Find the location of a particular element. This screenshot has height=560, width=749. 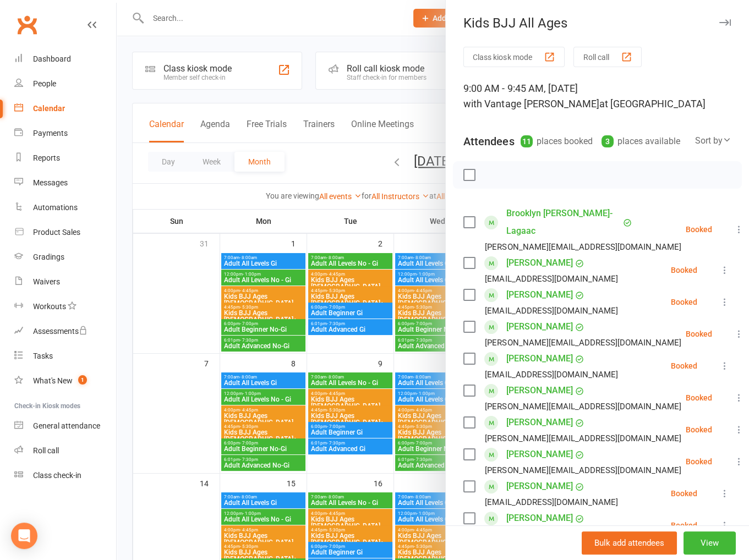

a: Tasks is located at coordinates (65, 356).